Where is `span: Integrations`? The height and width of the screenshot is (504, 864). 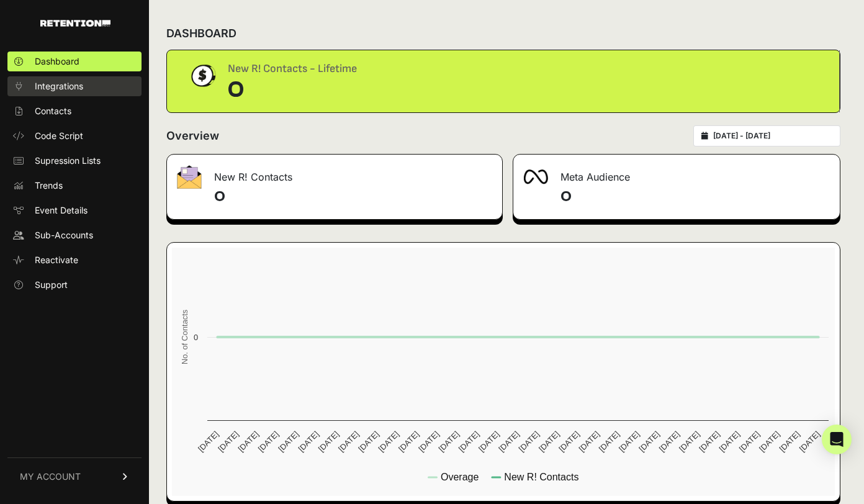 span: Integrations is located at coordinates (59, 86).